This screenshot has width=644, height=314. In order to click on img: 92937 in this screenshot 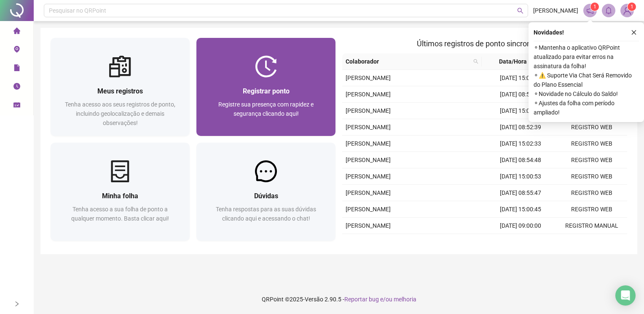, I will do `click(627, 10)`.